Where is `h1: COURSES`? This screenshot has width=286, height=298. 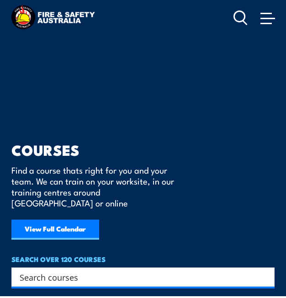 h1: COURSES is located at coordinates (99, 150).